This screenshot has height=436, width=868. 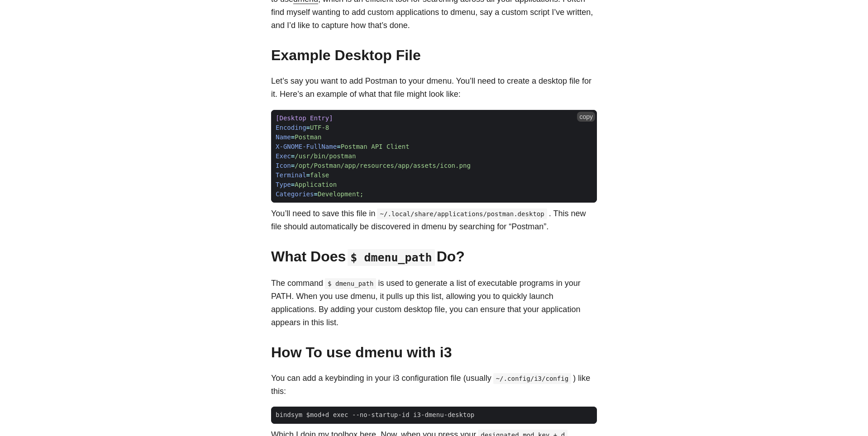 What do you see at coordinates (319, 128) in the screenshot?
I see `span: UTF-8` at bounding box center [319, 128].